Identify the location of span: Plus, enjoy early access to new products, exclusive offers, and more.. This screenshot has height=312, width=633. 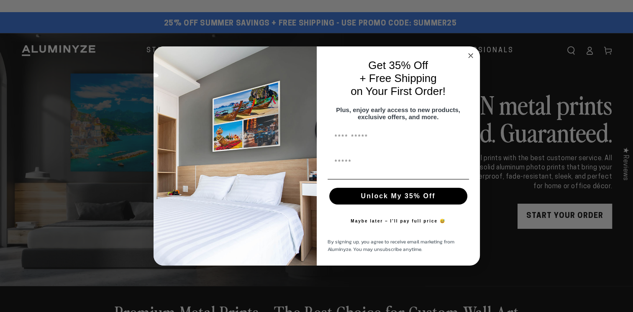
(398, 113).